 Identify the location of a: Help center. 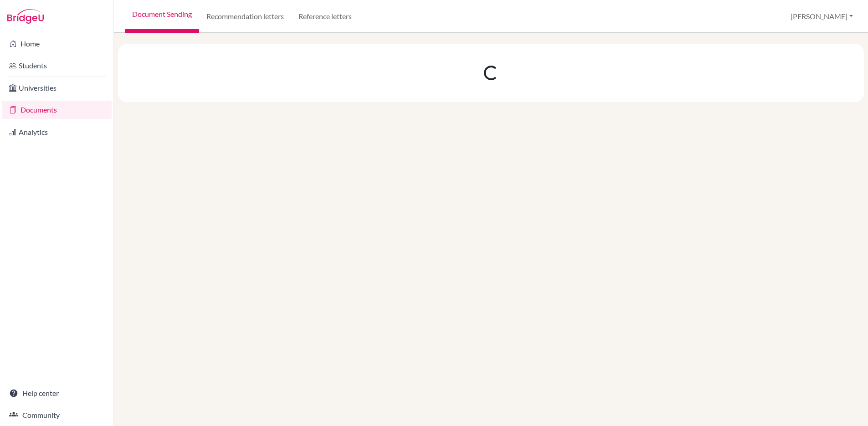
(57, 394).